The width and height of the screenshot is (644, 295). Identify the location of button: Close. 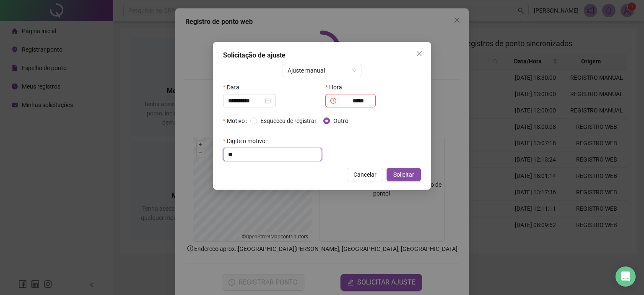
(419, 54).